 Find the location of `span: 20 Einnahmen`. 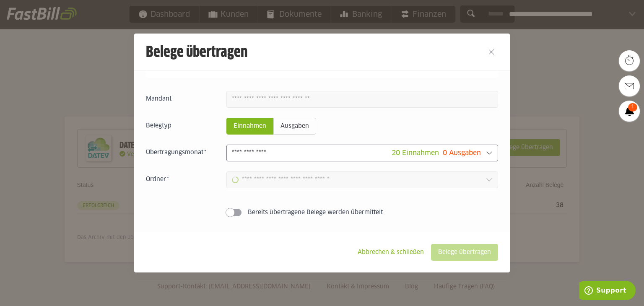

span: 20 Einnahmen is located at coordinates (415, 153).